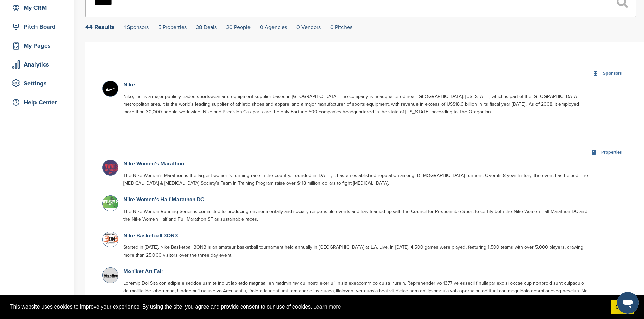  Describe the element at coordinates (206, 28) in the screenshot. I see `a: 38 Deals` at that location.